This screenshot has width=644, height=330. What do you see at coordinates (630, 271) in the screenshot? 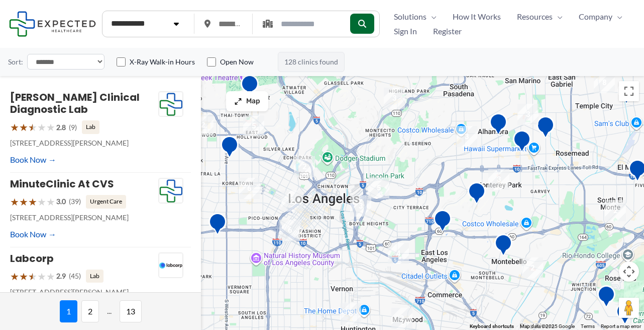
I see `button: Map camera controls` at bounding box center [630, 271].